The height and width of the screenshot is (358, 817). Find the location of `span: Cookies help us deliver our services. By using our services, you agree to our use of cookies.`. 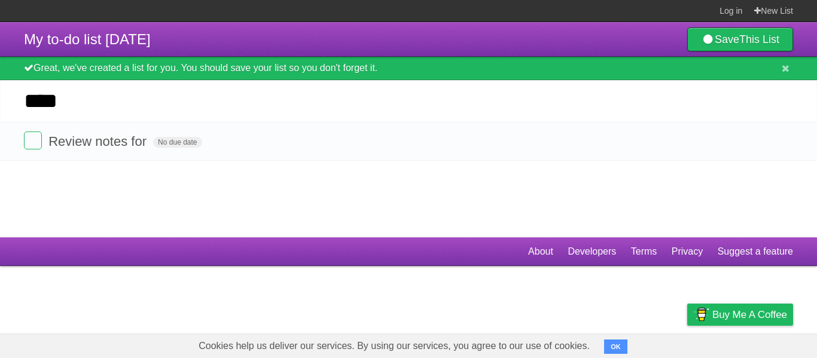

span: Cookies help us deliver our services. By using our services, you agree to our use of cookies. is located at coordinates (394, 346).